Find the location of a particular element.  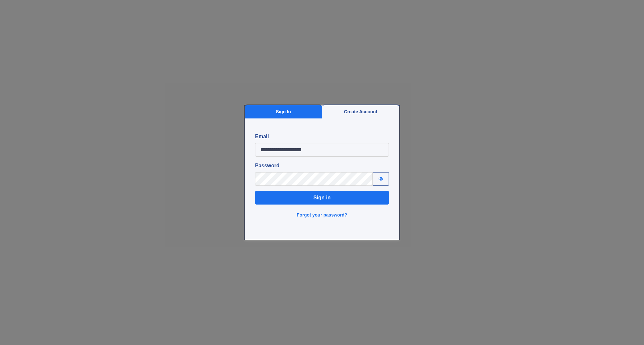

button: Sign In is located at coordinates (283, 111).